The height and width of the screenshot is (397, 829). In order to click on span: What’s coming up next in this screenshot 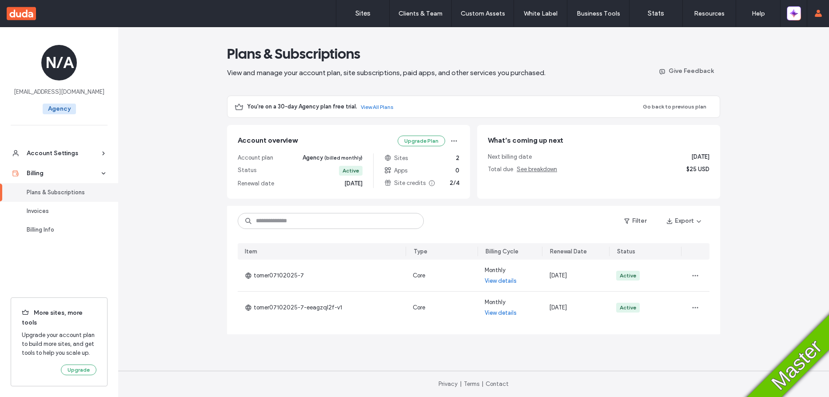, I will do `click(525, 140)`.